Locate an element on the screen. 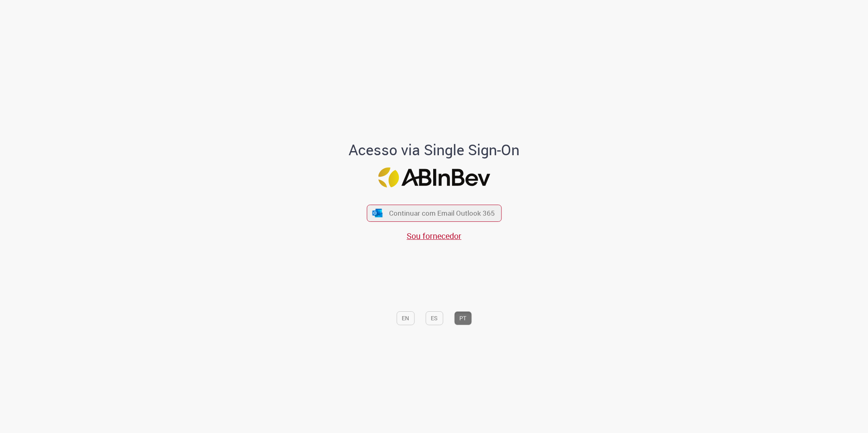 This screenshot has height=433, width=868. img: ícone Azure/Microsoft 360 is located at coordinates (378, 213).